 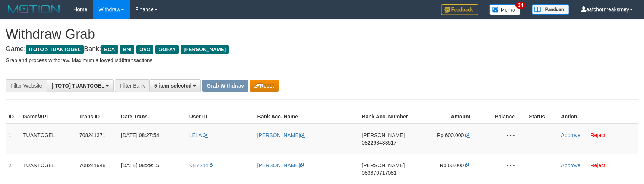 What do you see at coordinates (92, 135) in the screenshot?
I see `span: 708241371` at bounding box center [92, 135].